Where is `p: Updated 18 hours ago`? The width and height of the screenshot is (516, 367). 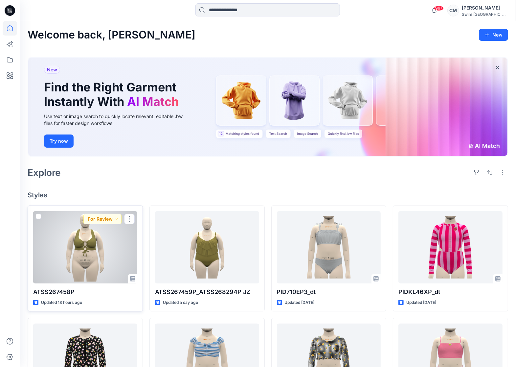
p: Updated 18 hours ago is located at coordinates (61, 302).